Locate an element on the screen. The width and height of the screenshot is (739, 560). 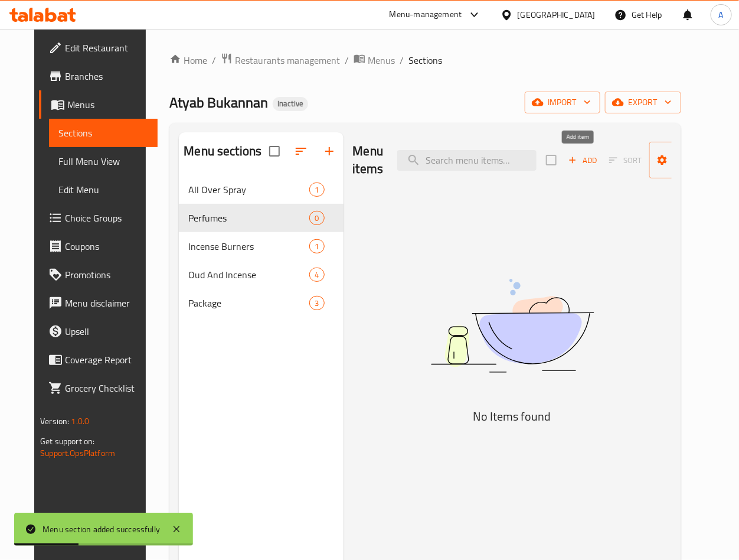
span: Grocery Checklist is located at coordinates (106, 388).